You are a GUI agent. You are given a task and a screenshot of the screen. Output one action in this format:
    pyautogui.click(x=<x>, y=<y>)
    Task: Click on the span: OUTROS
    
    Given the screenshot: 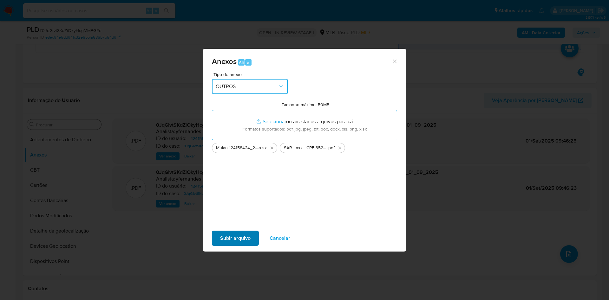 What is the action you would take?
    pyautogui.click(x=247, y=87)
    